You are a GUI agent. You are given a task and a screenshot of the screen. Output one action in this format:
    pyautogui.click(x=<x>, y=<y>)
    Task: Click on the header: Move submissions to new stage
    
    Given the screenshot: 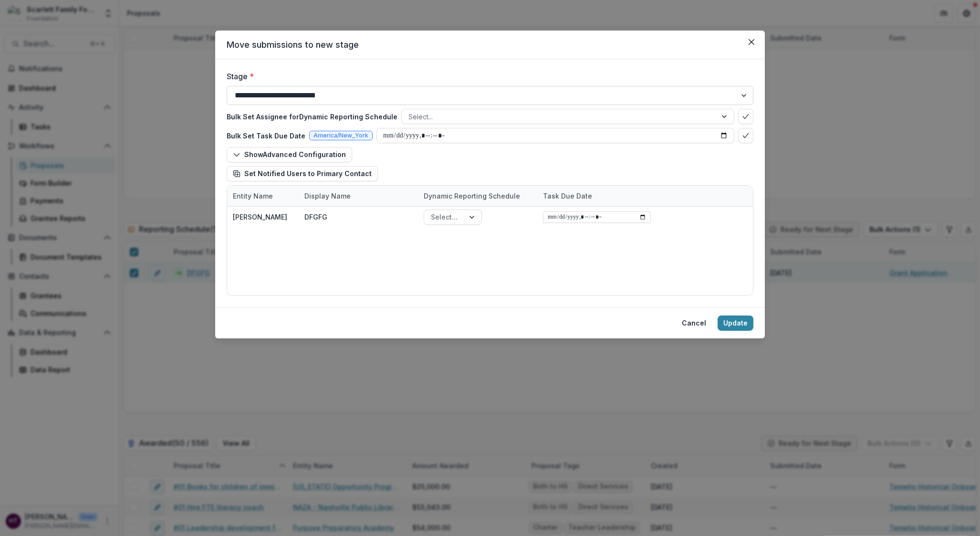 What is the action you would take?
    pyautogui.click(x=490, y=45)
    